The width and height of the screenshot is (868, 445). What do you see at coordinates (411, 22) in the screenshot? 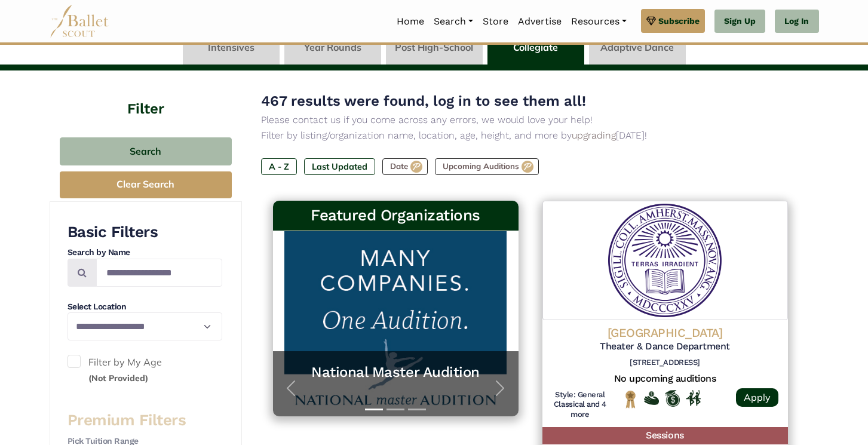
I see `a: Home` at bounding box center [411, 22].